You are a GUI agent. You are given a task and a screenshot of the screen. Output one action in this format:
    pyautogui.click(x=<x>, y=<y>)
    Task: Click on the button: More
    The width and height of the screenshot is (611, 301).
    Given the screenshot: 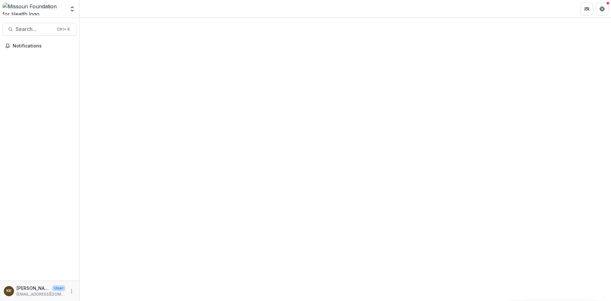 What is the action you would take?
    pyautogui.click(x=72, y=291)
    